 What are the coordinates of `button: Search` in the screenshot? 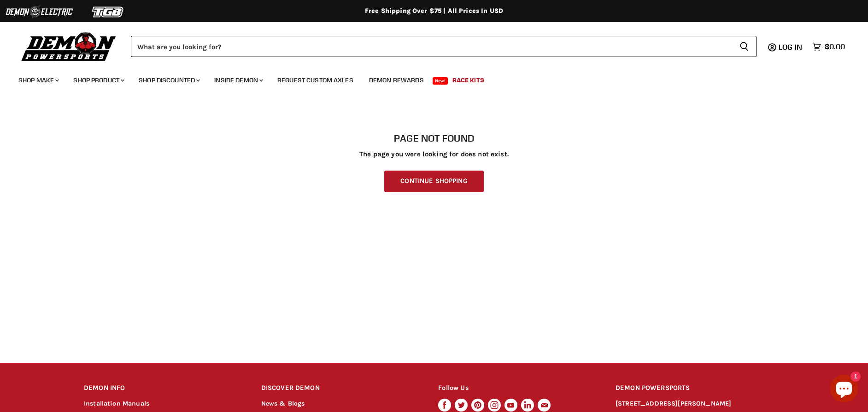 It's located at (744, 47).